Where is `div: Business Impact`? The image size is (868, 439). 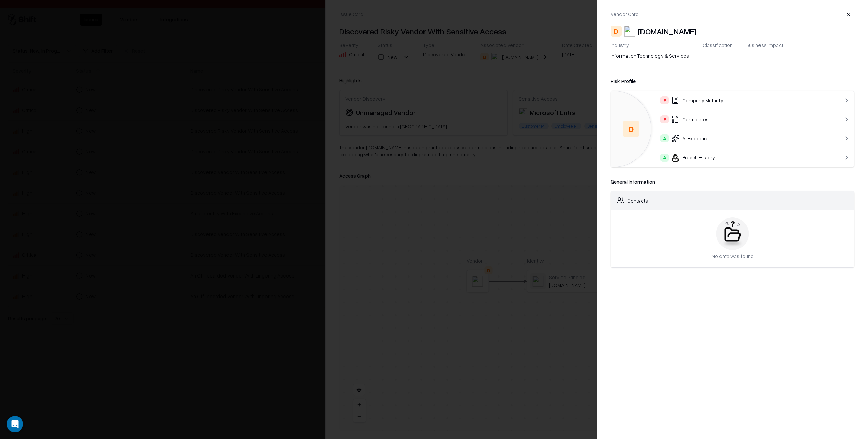 div: Business Impact is located at coordinates (765, 45).